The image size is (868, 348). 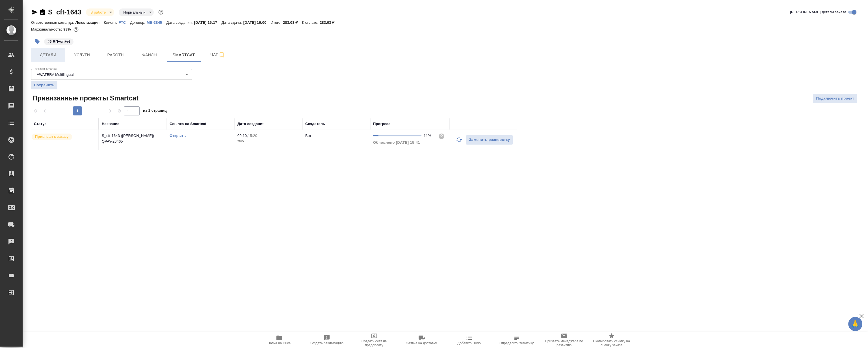 What do you see at coordinates (42, 12) in the screenshot?
I see `button: Скопировать ссылку` at bounding box center [42, 12].